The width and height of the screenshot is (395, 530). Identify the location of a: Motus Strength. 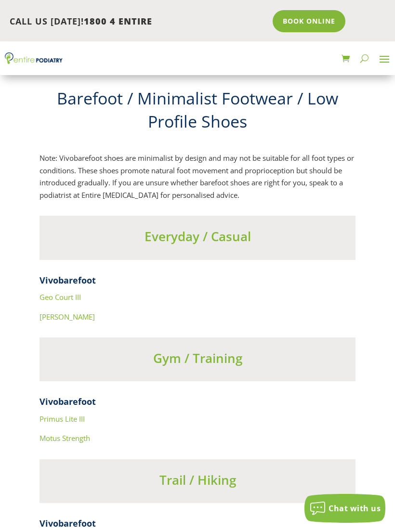
(65, 438).